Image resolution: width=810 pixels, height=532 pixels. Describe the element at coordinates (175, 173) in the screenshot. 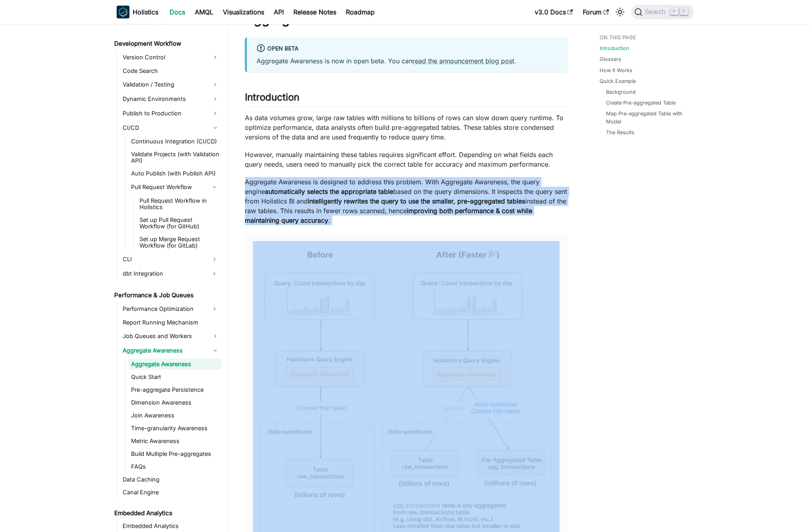

I see `a: Auto Publish (with Publish API)` at that location.